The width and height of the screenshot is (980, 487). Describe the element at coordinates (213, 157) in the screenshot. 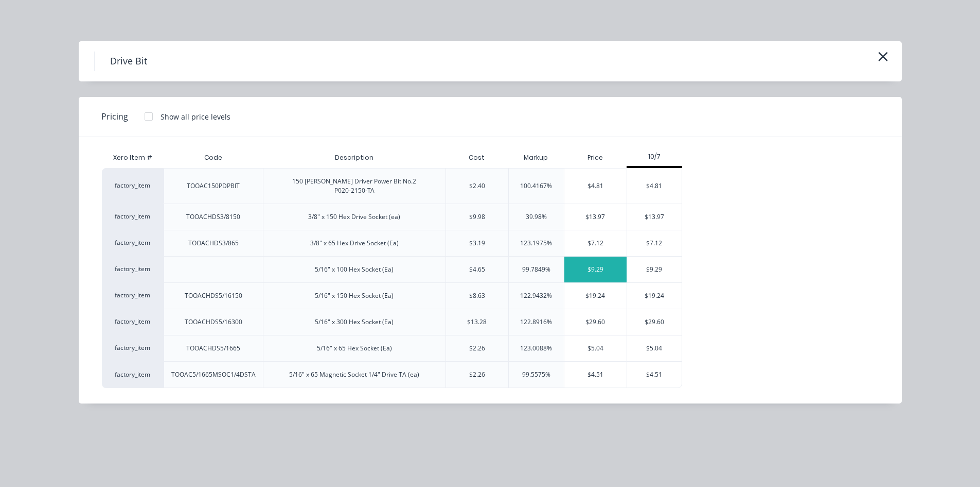

I see `div: Code` at that location.